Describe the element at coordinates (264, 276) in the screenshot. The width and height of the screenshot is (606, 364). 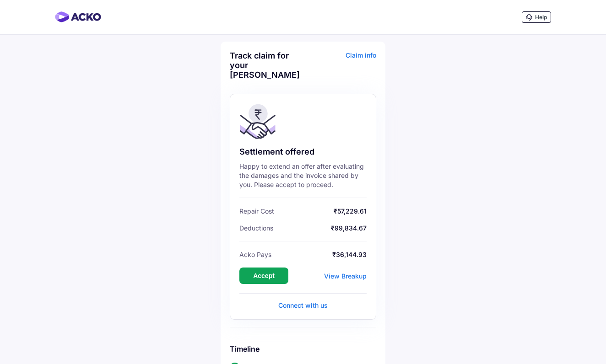
I see `button: Accept` at that location.